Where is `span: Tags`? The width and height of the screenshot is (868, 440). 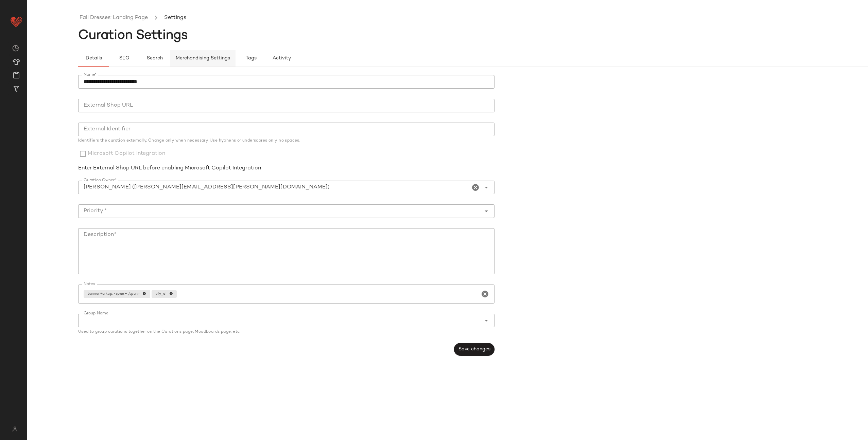
span: Tags is located at coordinates (251, 58).